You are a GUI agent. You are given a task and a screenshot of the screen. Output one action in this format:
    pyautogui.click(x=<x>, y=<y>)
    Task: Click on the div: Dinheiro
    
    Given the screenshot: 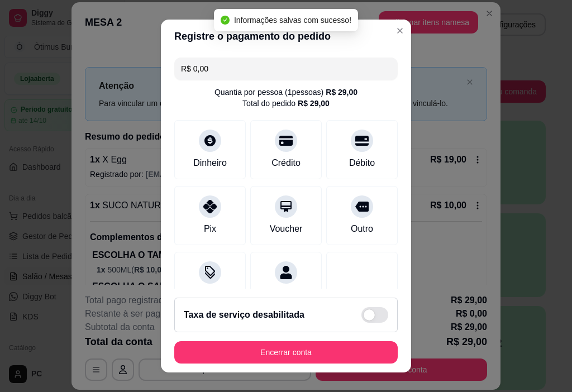 What is the action you would take?
    pyautogui.click(x=210, y=163)
    